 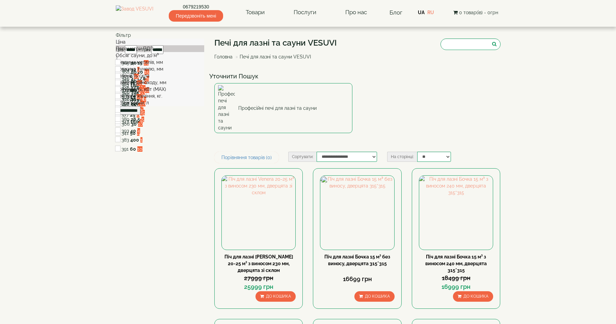 What do you see at coordinates (357, 76) in the screenshot?
I see `h4: Уточнити Пошук` at bounding box center [357, 76].